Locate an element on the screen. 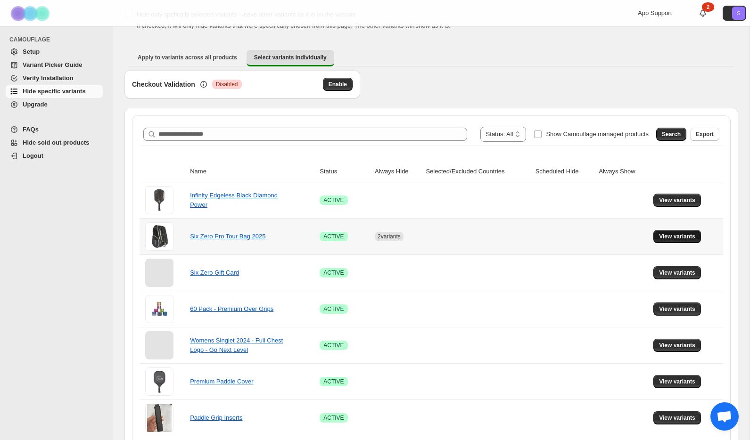 The image size is (750, 440). a: Setup is located at coordinates (54, 52).